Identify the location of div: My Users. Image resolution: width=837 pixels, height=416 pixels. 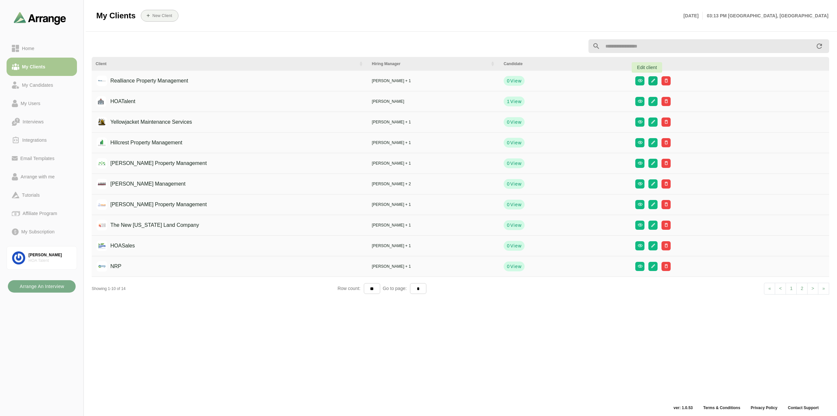
(30, 103).